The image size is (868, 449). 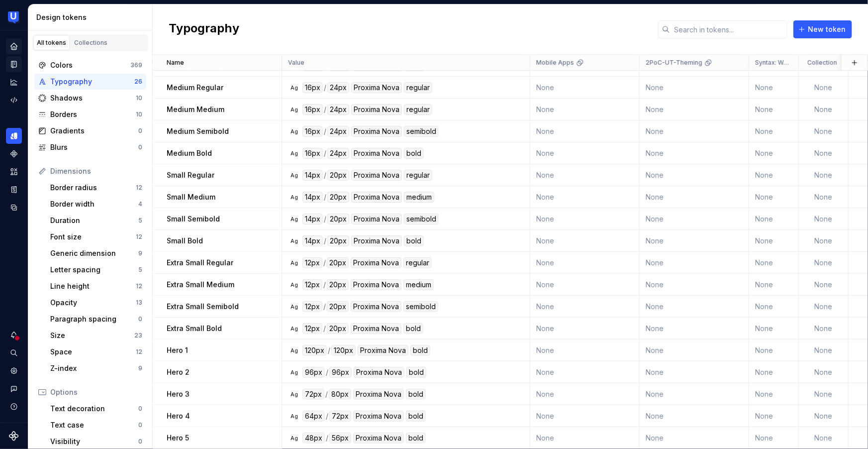 I want to click on a: Supernova Logo, so click(x=14, y=435).